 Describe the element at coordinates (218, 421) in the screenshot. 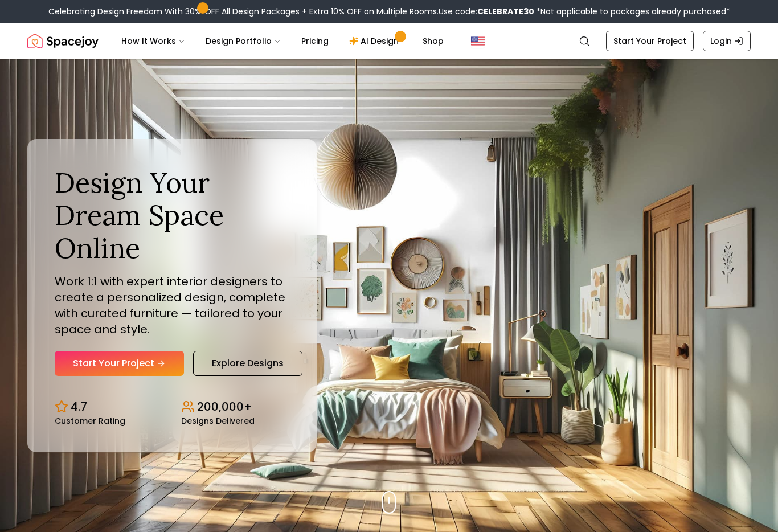

I see `small: Designs Delivered` at that location.